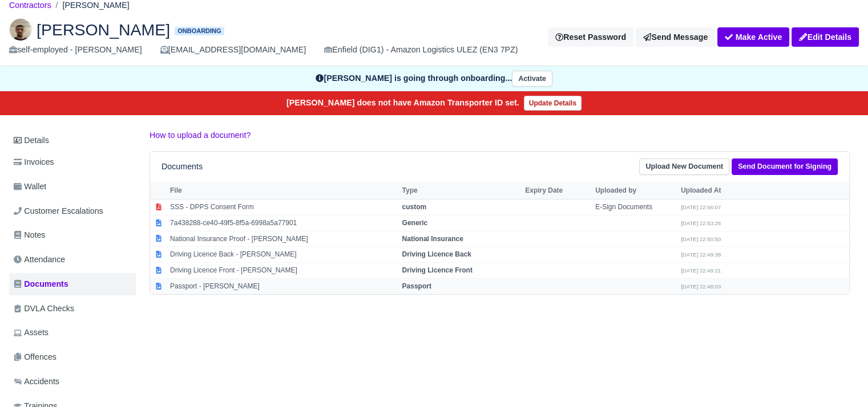 The image size is (868, 407). What do you see at coordinates (460, 191) in the screenshot?
I see `th: Type` at bounding box center [460, 191].